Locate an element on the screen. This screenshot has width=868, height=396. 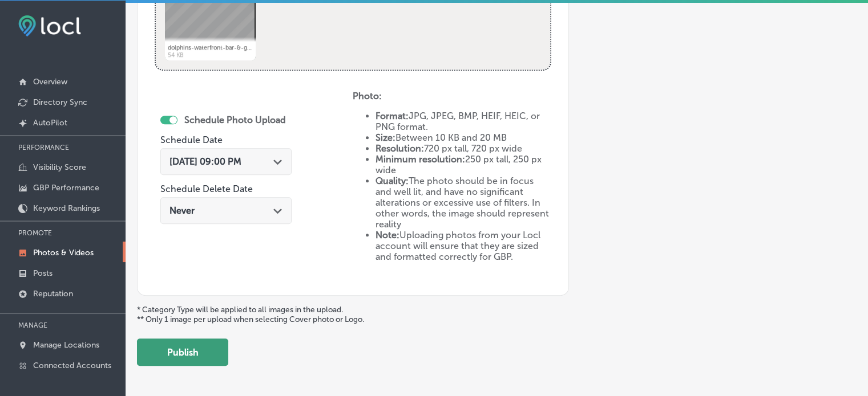
strong: Resolution: is located at coordinates (399, 148).